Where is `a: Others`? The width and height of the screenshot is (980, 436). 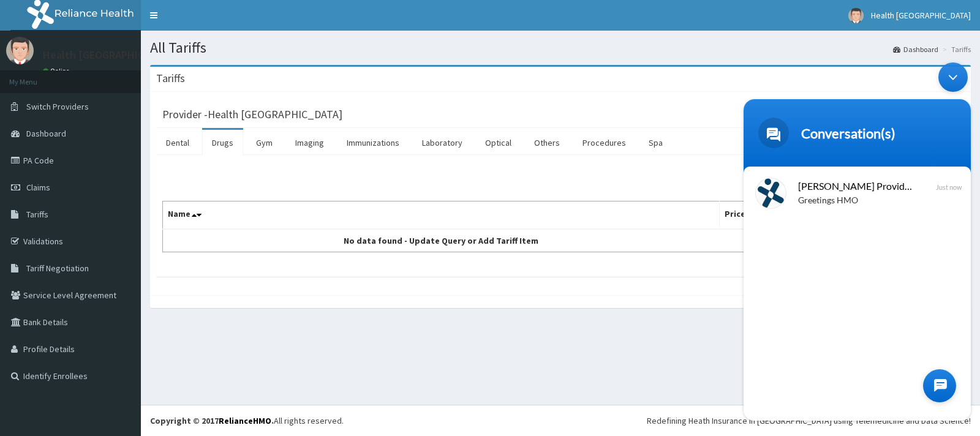 a: Others is located at coordinates (547, 142).